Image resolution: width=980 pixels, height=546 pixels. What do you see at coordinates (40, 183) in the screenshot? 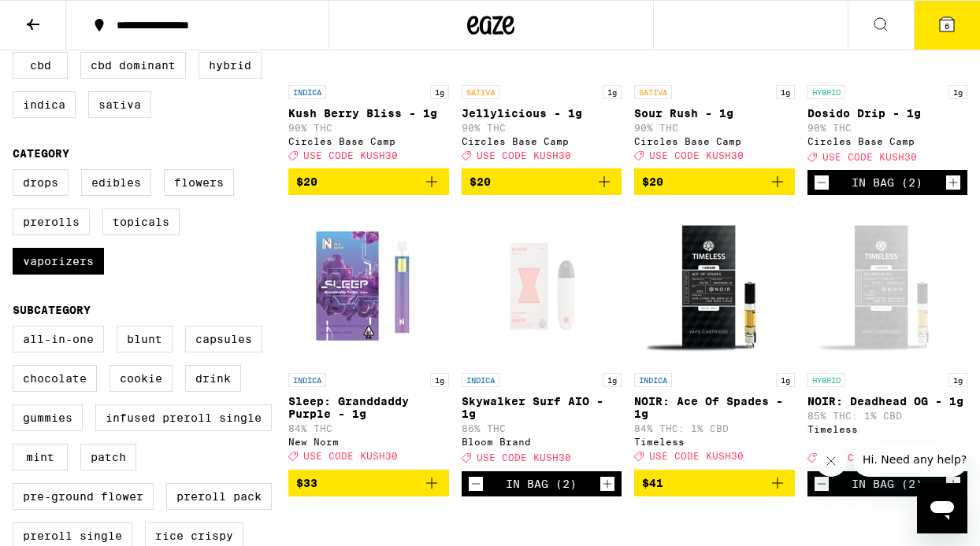
I see `label: Drops` at bounding box center [40, 183].